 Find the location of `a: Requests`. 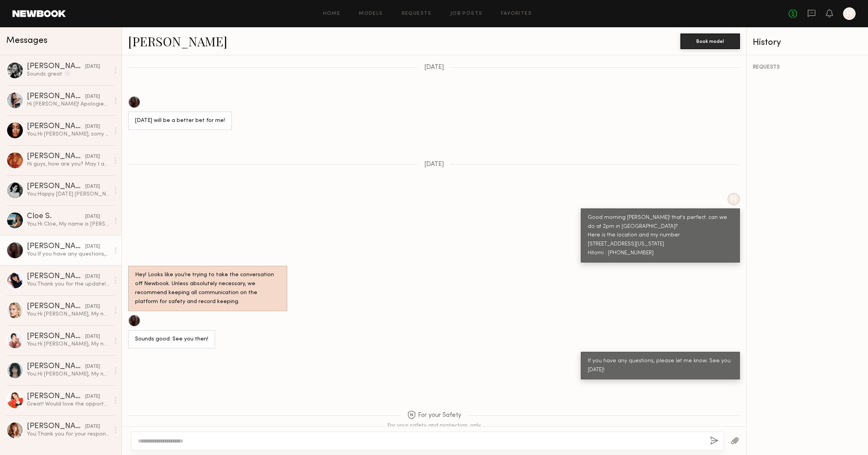

a: Requests is located at coordinates (416, 14).